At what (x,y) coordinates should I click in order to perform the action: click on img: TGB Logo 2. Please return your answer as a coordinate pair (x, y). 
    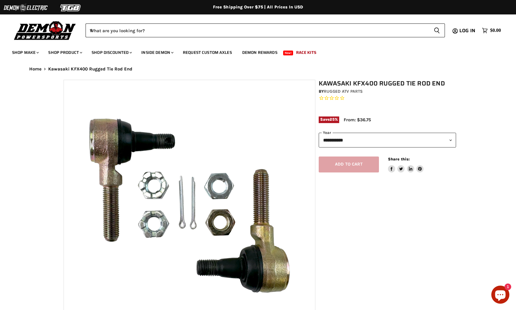
    Looking at the image, I should click on (71, 8).